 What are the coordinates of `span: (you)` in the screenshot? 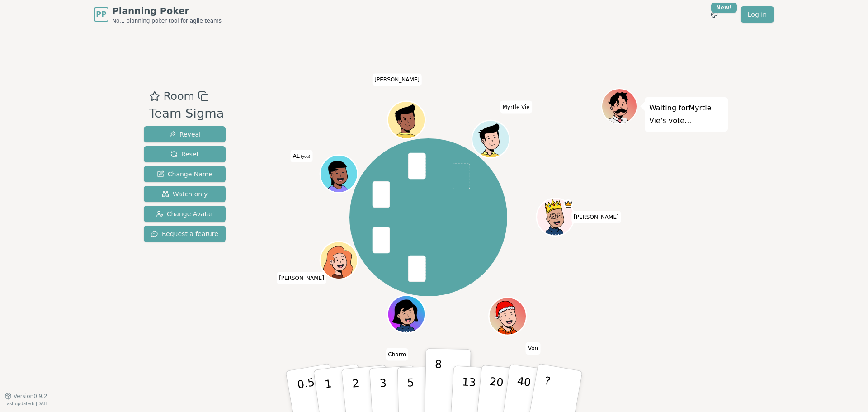 It's located at (305, 156).